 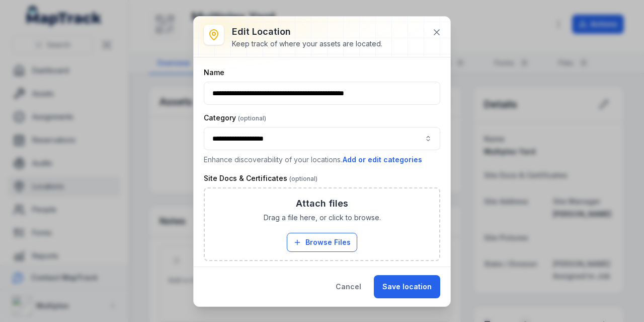 What do you see at coordinates (348, 287) in the screenshot?
I see `button: Cancel` at bounding box center [348, 287].